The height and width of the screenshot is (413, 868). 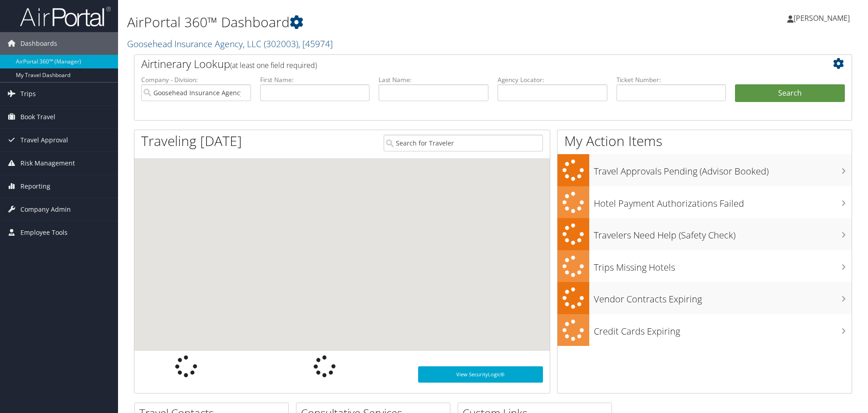 I want to click on label: Agency Locator:, so click(x=552, y=80).